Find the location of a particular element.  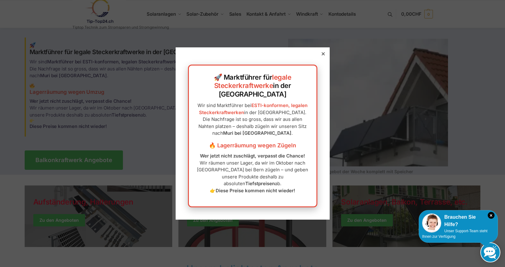

strong: Tiefstpreisen is located at coordinates (260, 184).